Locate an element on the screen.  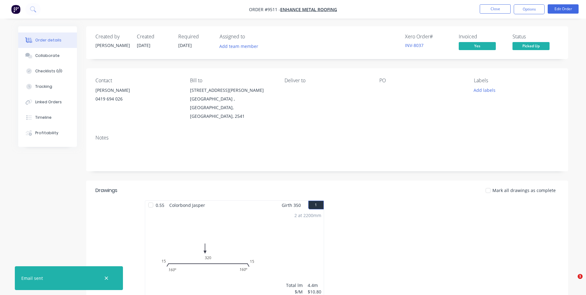
div: Notes is located at coordinates (327, 138).